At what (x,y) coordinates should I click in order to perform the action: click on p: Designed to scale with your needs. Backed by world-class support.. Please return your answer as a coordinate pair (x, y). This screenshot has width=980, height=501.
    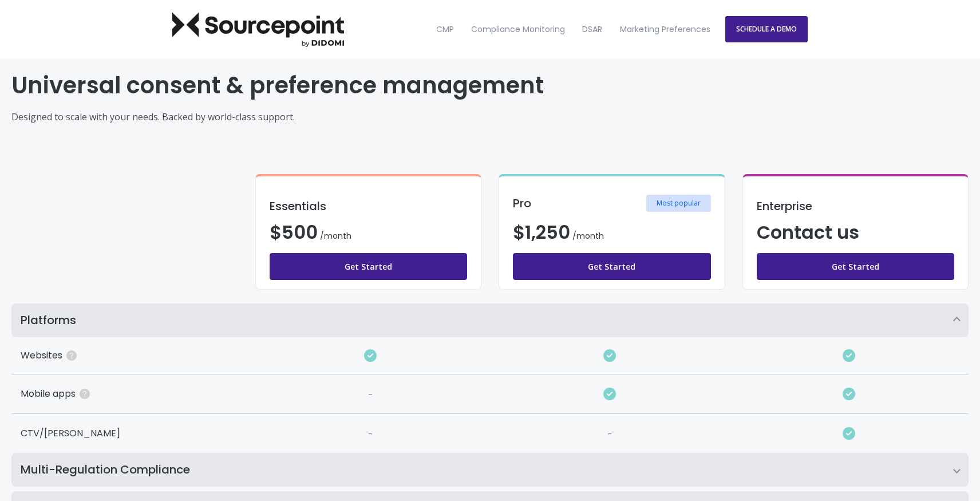
    Looking at the image, I should click on (490, 117).